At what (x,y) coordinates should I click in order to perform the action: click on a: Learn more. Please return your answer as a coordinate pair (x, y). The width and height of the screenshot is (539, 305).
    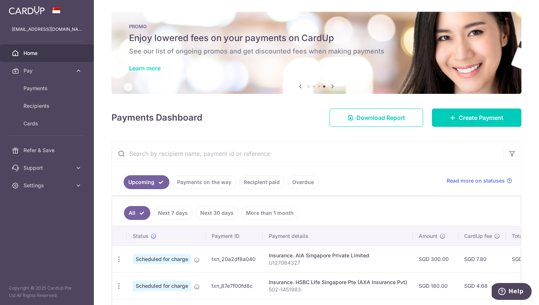
    Looking at the image, I should click on (145, 68).